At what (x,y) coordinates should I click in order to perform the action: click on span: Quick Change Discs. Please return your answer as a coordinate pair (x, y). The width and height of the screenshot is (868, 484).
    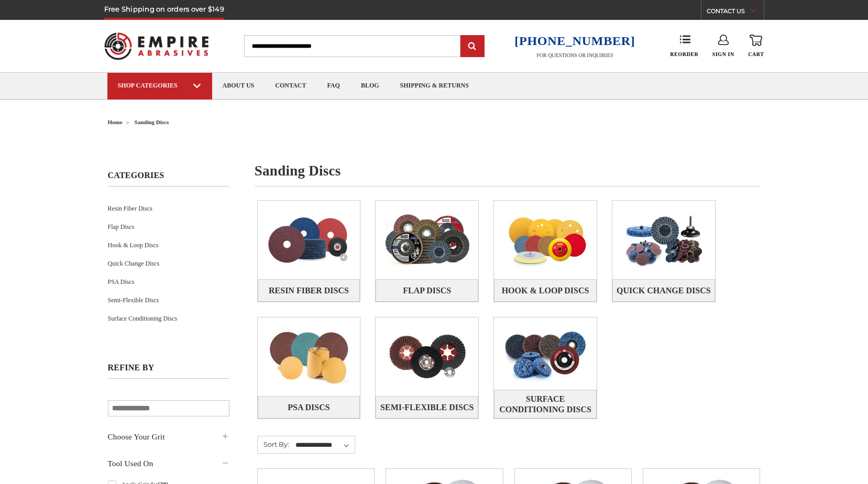
    Looking at the image, I should click on (664, 291).